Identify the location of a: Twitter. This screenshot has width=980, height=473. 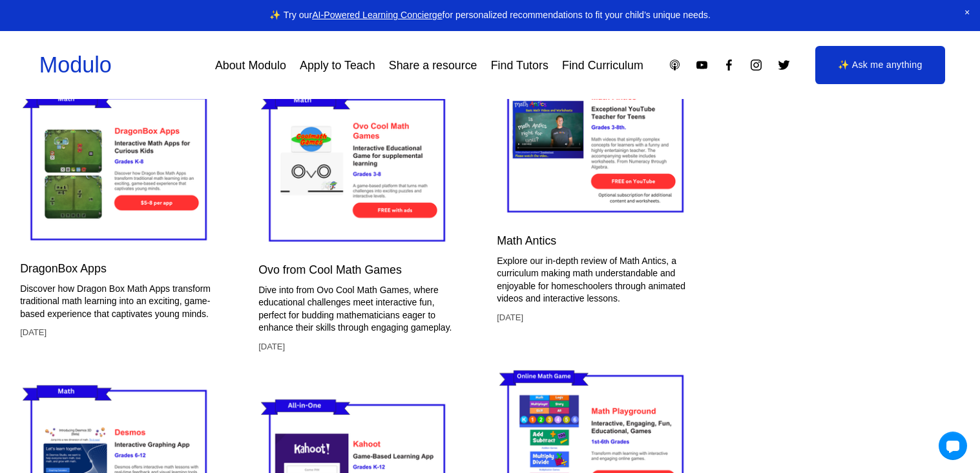
(784, 64).